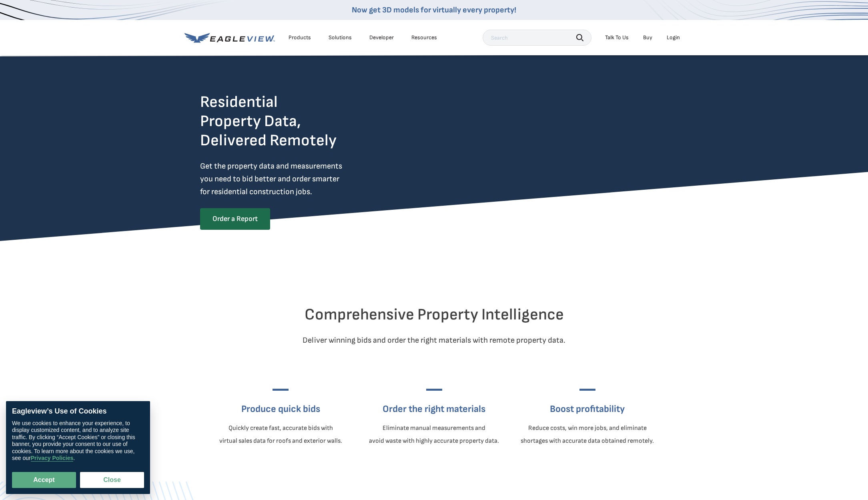 The width and height of the screenshot is (868, 500). Describe the element at coordinates (617, 38) in the screenshot. I see `div: Talk To Us` at that location.